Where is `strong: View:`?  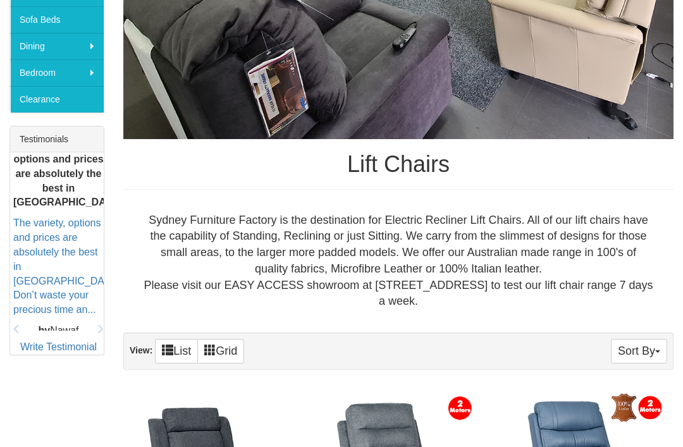 strong: View: is located at coordinates (141, 350).